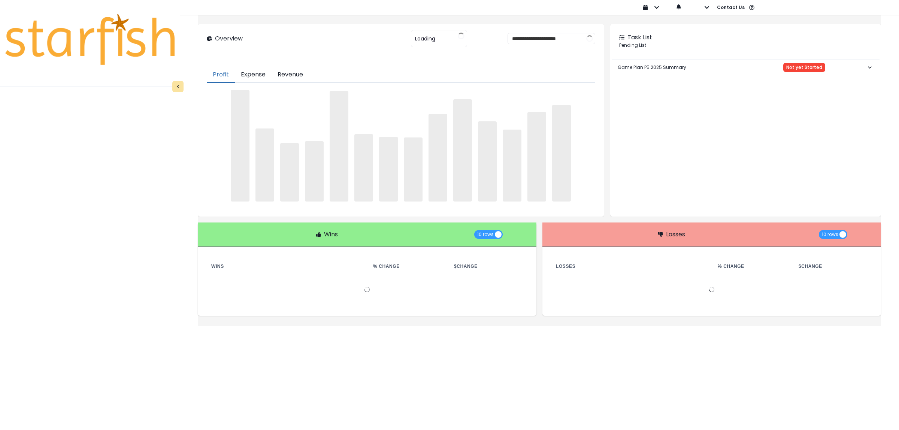 This screenshot has height=430, width=899. I want to click on p: Task List, so click(640, 37).